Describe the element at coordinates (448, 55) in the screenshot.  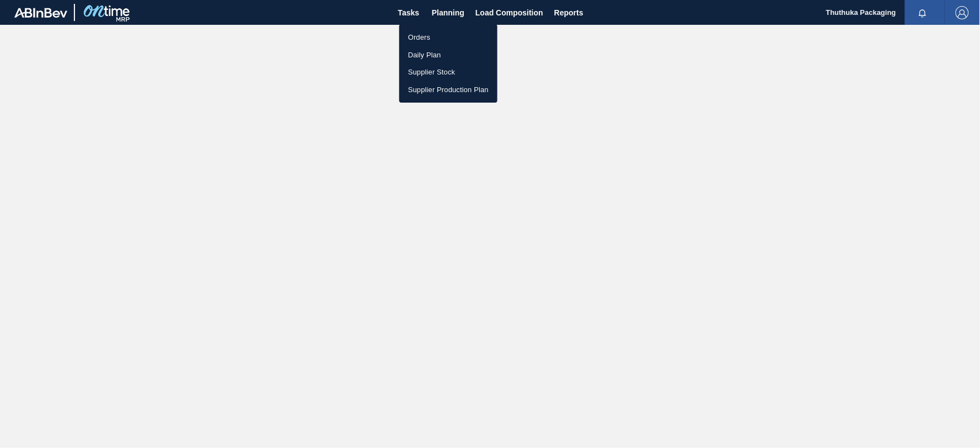
I see `li: Daily Plan` at that location.